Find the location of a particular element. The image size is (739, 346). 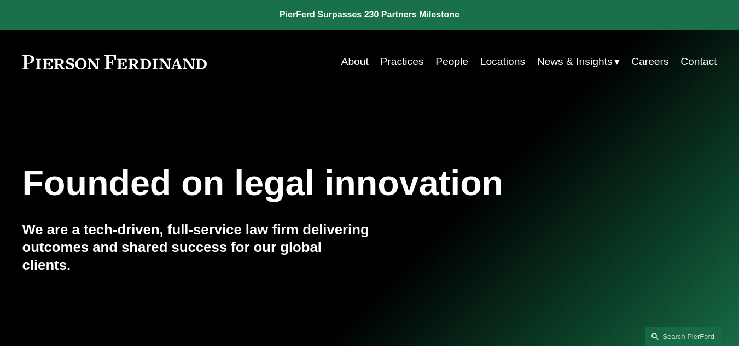

span: News & Insights is located at coordinates (575, 62).